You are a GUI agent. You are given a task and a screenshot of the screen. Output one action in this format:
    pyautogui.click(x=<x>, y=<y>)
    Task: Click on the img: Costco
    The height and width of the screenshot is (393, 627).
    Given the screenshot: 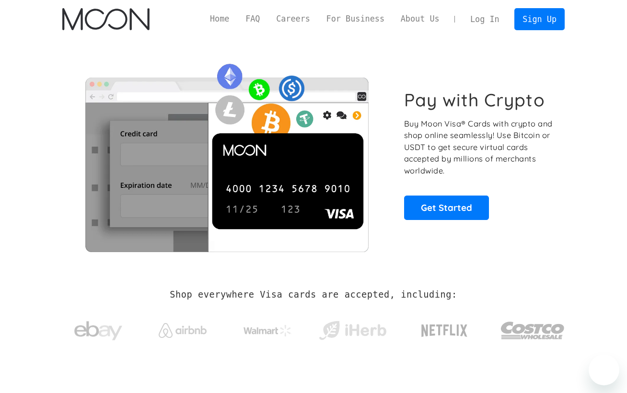 What is the action you would take?
    pyautogui.click(x=533, y=330)
    